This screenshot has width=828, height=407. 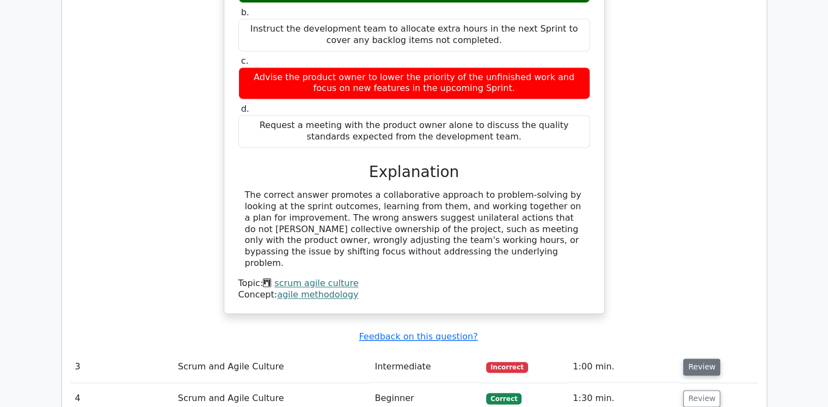 What do you see at coordinates (414, 229) in the screenshot?
I see `div: The correct answer promotes a collaborative approach to problem-solving by looking at the sprint ...` at bounding box center [414, 229].